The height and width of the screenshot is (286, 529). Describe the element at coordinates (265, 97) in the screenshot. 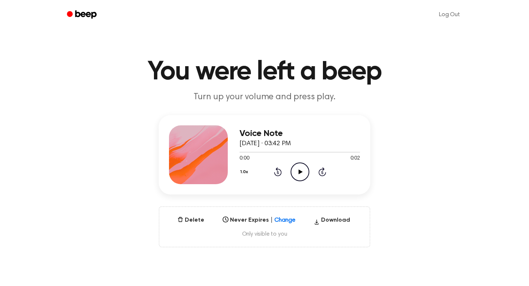

I see `p: Turn up your volume and press play.` at that location.